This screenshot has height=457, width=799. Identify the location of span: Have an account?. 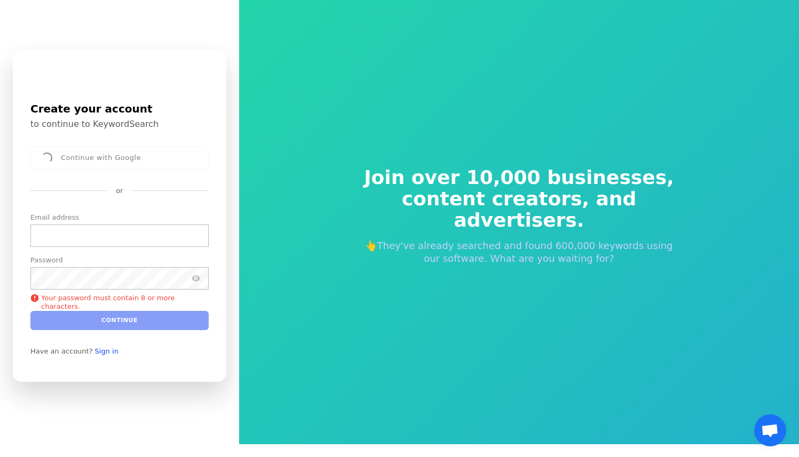
(61, 351).